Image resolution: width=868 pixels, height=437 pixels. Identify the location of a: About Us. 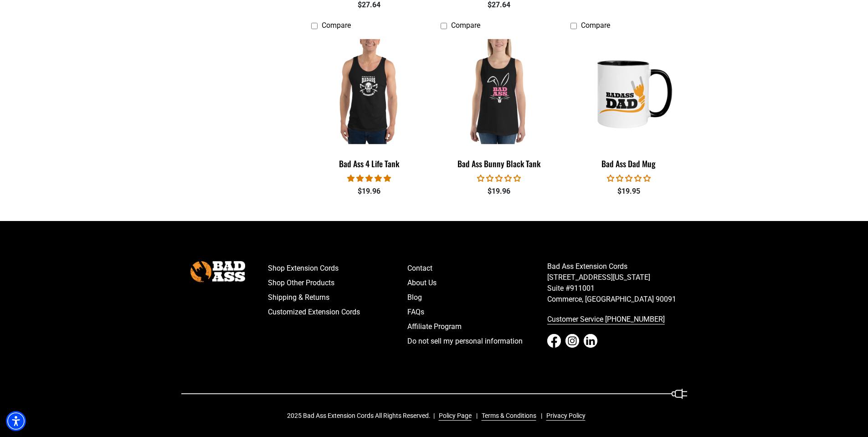
(477, 283).